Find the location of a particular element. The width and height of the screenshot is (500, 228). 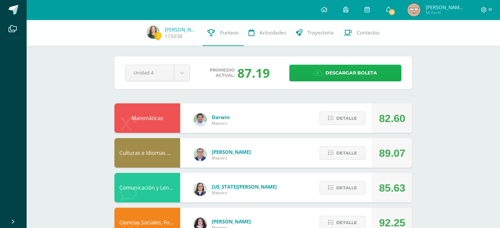

span: Punteos is located at coordinates (229, 33).